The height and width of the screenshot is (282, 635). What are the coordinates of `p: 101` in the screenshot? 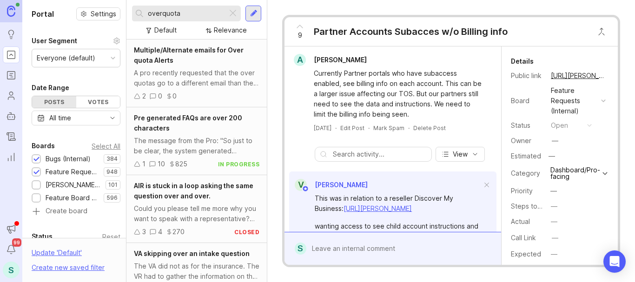 It's located at (113, 185).